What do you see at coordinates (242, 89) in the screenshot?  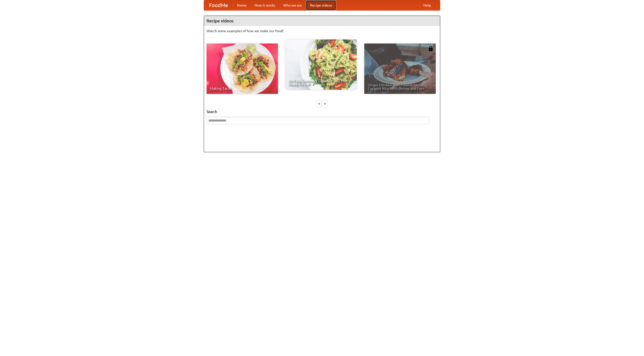 I see `span: Making Tacos` at bounding box center [242, 89].